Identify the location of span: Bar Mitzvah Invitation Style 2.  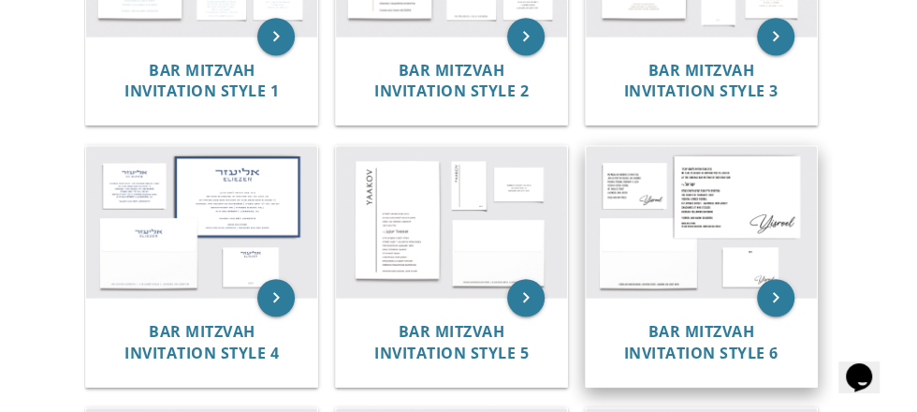
(451, 80).